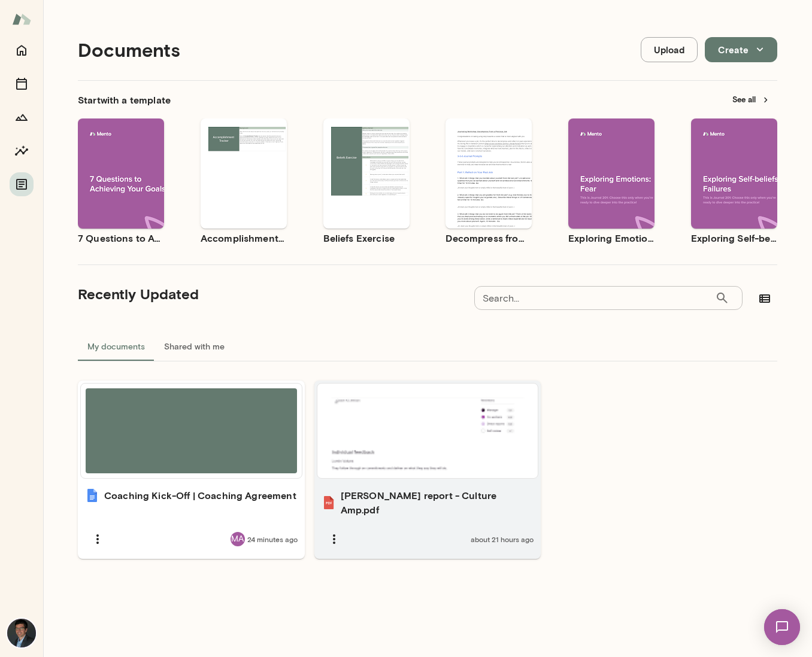 The image size is (812, 657). I want to click on h6: Exploring Self-beliefs: Failures, so click(734, 239).